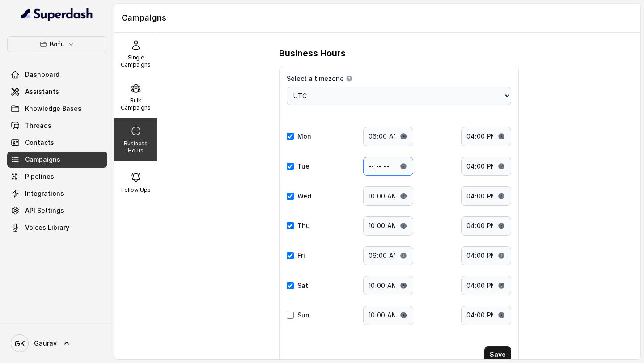 Image resolution: width=644 pixels, height=363 pixels. What do you see at coordinates (136, 190) in the screenshot?
I see `p: Follow Ups` at bounding box center [136, 190].